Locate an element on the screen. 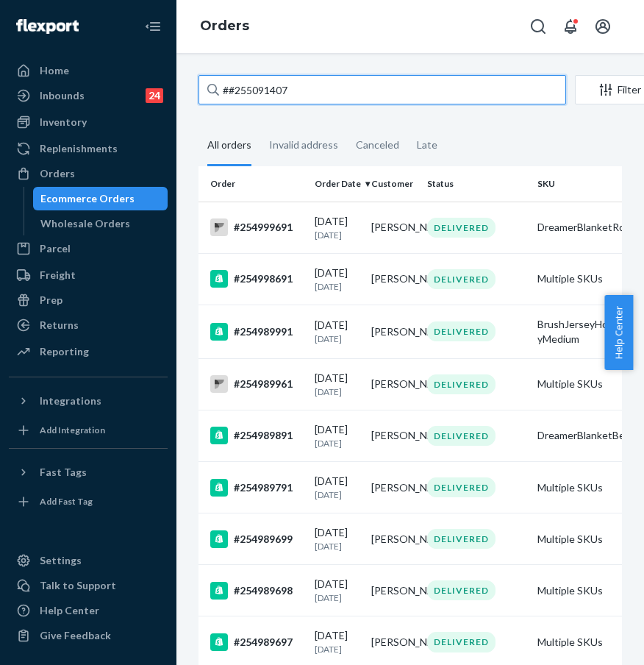 This screenshot has height=665, width=644. span: Help Center is located at coordinates (619, 332).